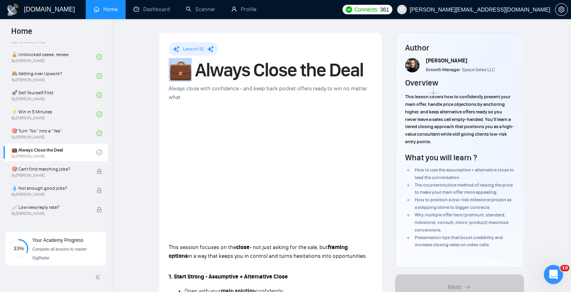 This screenshot has height=292, width=571. What do you see at coordinates (50, 169) in the screenshot?
I see `span: 🎯 Can't find matching jobs?` at bounding box center [50, 169].